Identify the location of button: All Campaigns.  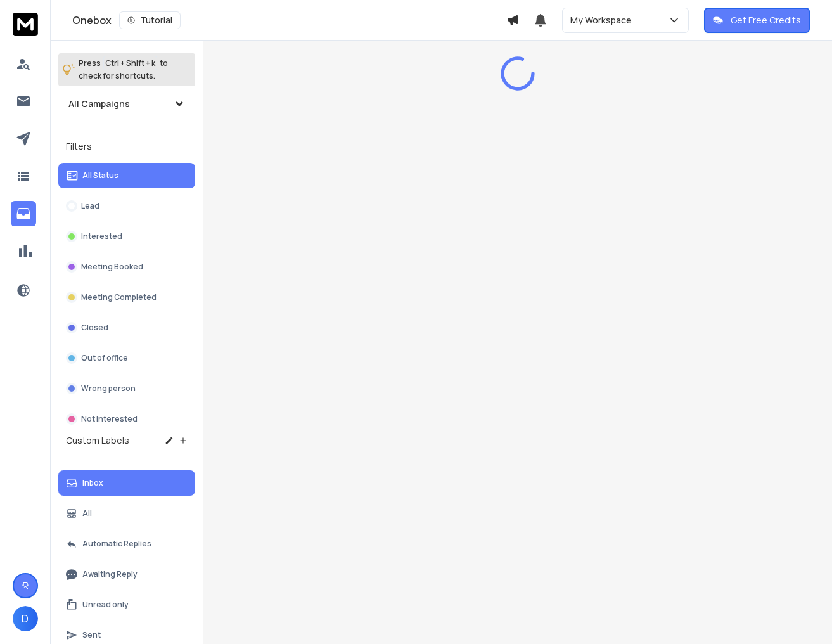
(127, 104).